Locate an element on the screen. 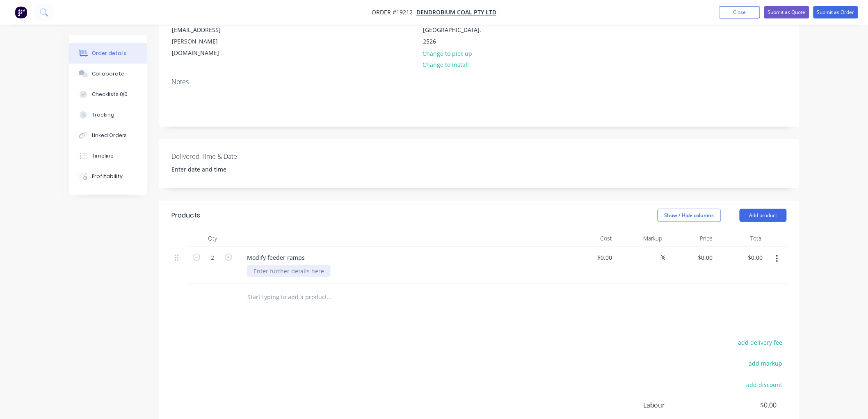 This screenshot has height=419, width=868. button: Collaborate is located at coordinates (108, 74).